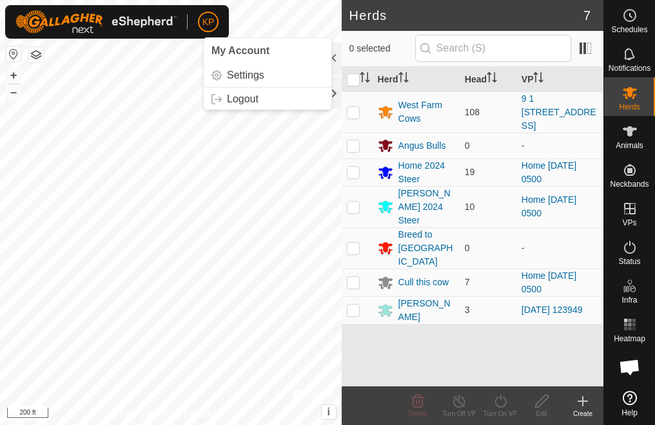  Describe the element at coordinates (629, 223) in the screenshot. I see `span: VPs` at that location.